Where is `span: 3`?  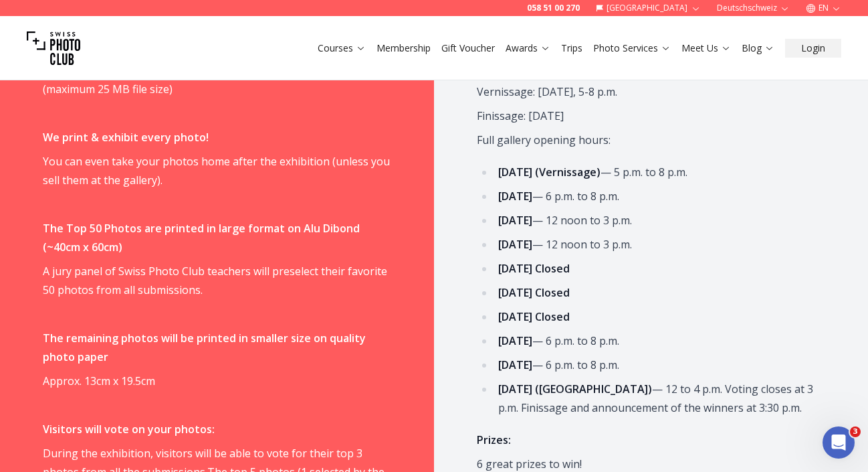 span: 3 is located at coordinates (855, 432).